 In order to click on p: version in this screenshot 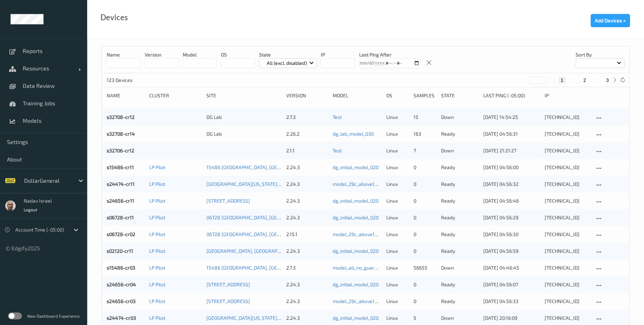, I will do `click(162, 55)`.